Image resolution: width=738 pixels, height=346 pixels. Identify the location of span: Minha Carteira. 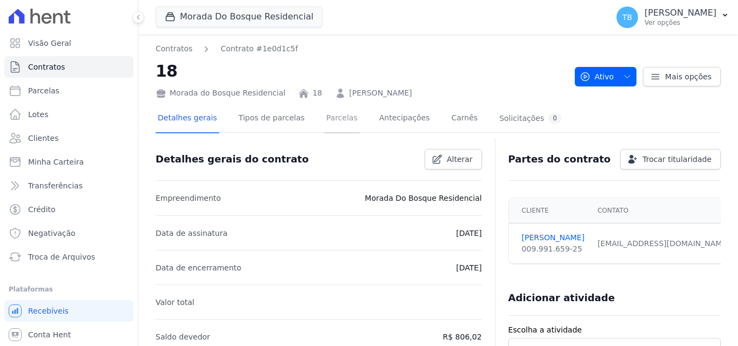
(56, 162).